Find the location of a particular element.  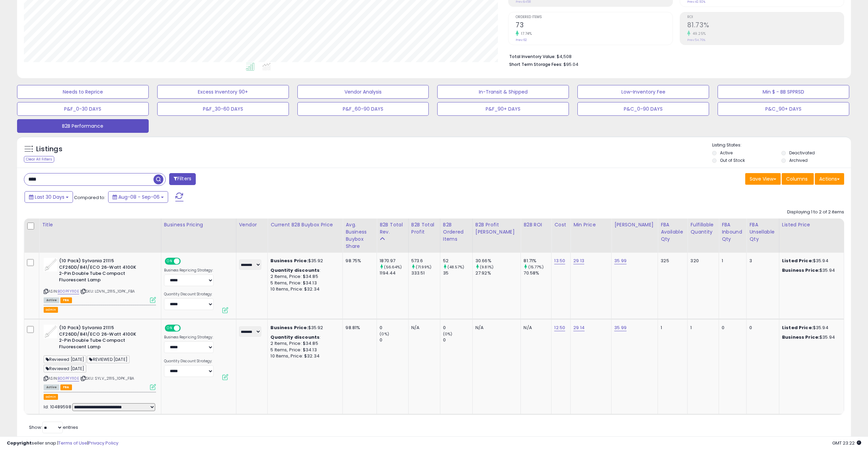

div: FBA Unsellable Qty is located at coordinates (763, 232).